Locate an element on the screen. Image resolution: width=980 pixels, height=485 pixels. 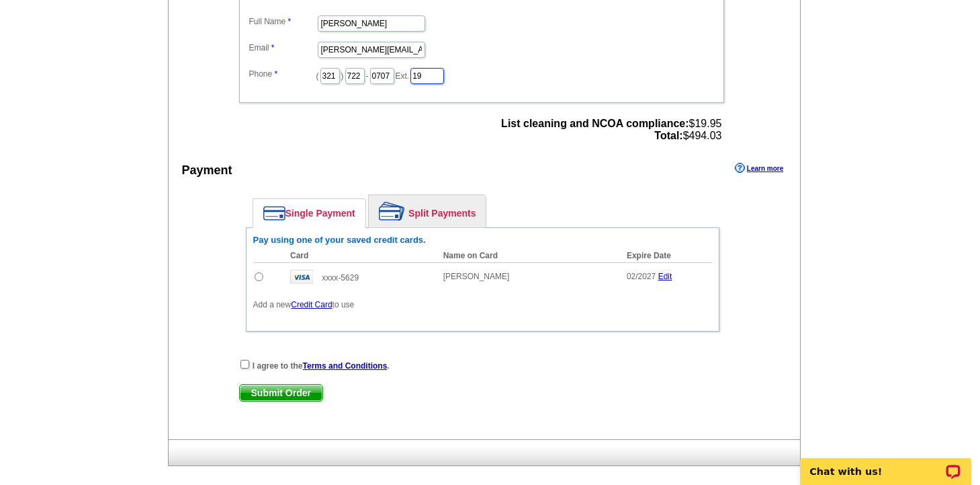
button: Open LiveChat chat widget is located at coordinates (163, 29).